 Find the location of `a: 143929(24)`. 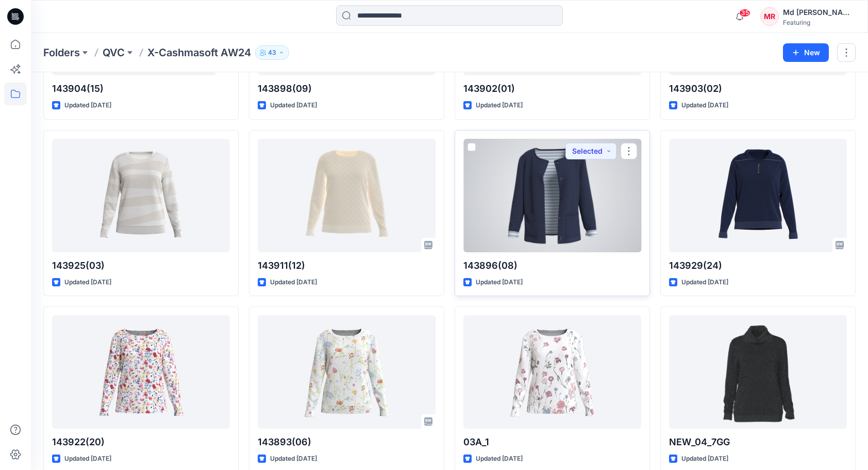

a: 143929(24) is located at coordinates (758, 196).